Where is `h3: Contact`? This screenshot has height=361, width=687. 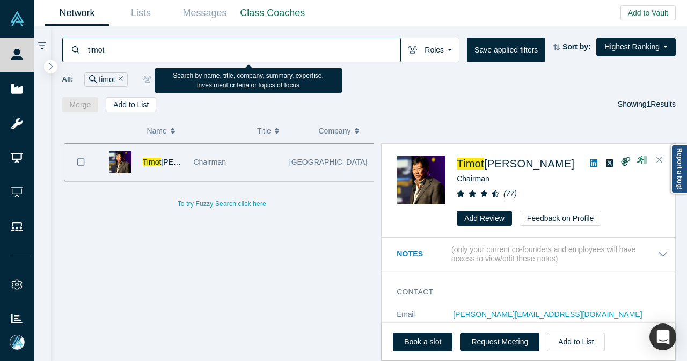
h3: Contact is located at coordinates (525, 292).